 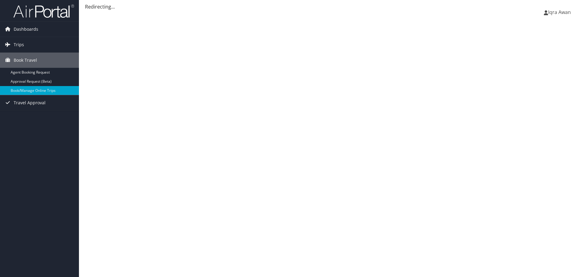 I want to click on div: Redirecting..., so click(x=331, y=7).